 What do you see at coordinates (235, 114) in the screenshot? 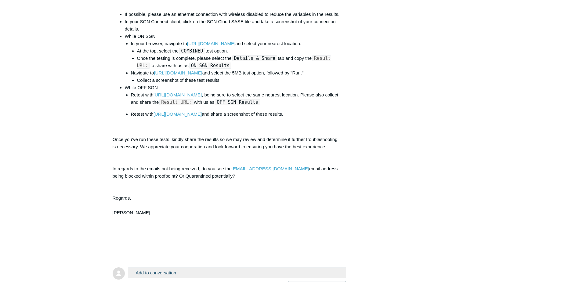
I see `p: Retest with and share a screenshot of these results.` at bounding box center [235, 114].